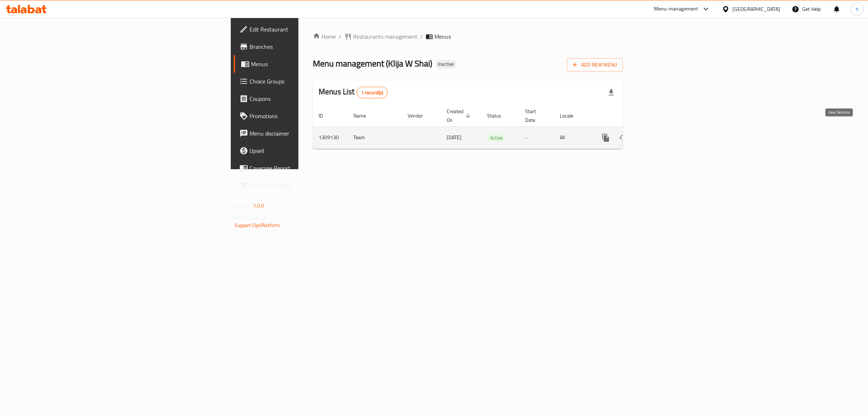 The height and width of the screenshot is (415, 868). Describe the element at coordinates (304, 151) in the screenshot. I see `a: Upsell` at that location.